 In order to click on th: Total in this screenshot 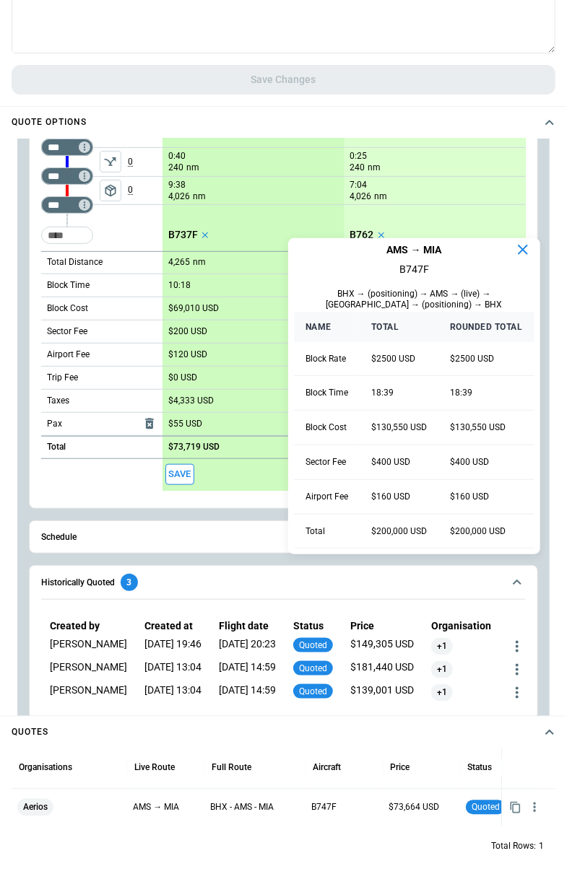, I will do `click(398, 327)`.